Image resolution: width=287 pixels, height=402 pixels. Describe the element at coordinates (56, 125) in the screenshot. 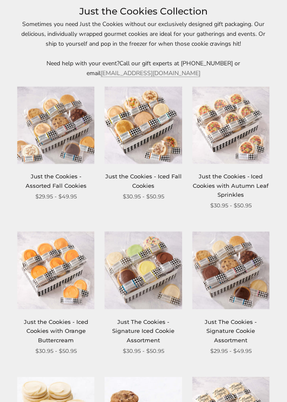

I see `img: Just the Cookies - Assorted Fall Cookies` at that location.